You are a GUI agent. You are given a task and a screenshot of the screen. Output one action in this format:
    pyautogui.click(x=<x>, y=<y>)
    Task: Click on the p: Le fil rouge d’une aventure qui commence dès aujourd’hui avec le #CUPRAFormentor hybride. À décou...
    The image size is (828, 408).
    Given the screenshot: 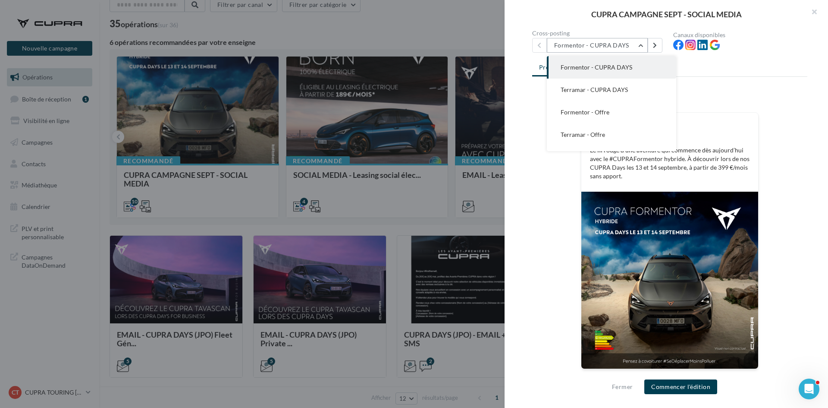 What is the action you would take?
    pyautogui.click(x=670, y=163)
    